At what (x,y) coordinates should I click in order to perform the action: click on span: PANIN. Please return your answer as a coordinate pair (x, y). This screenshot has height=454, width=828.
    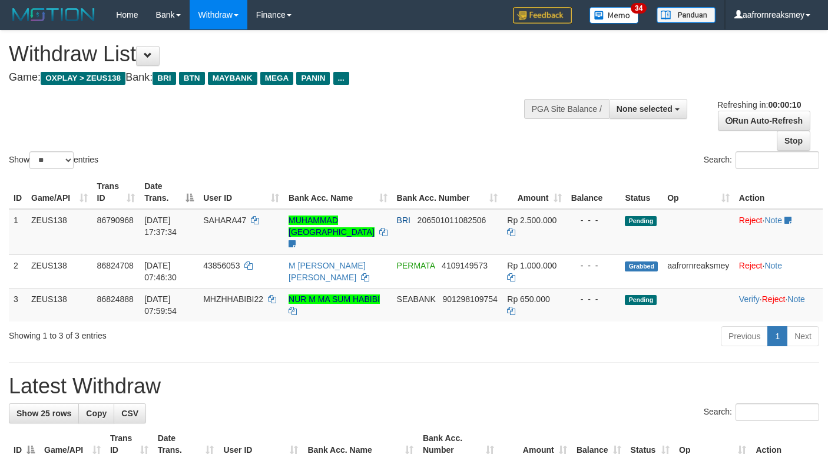
    Looking at the image, I should click on (313, 78).